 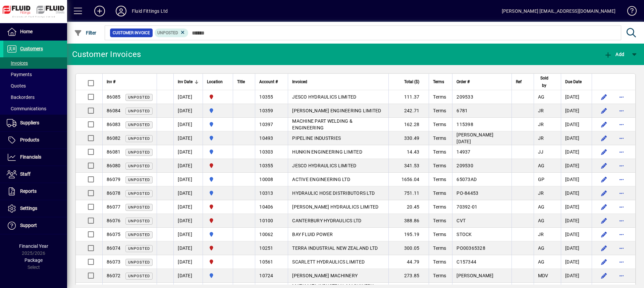 I want to click on td: 44.79, so click(x=409, y=262).